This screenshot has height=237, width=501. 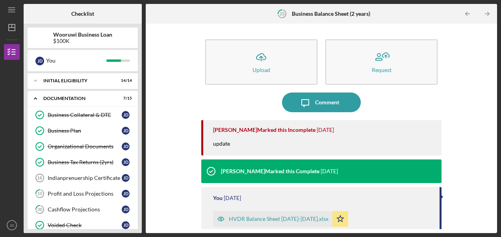 I want to click on tspan: 18, so click(x=39, y=178).